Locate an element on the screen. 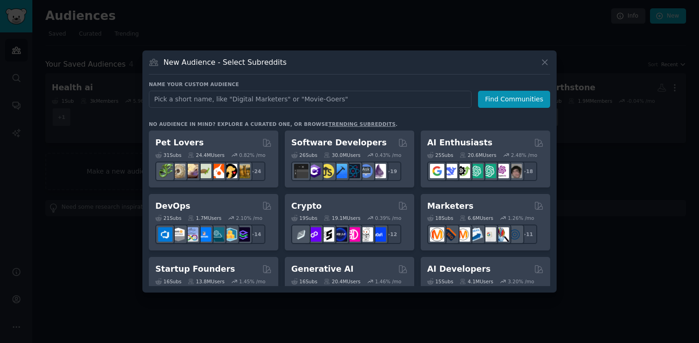  h2: AI Enthusiasts is located at coordinates (460, 142).